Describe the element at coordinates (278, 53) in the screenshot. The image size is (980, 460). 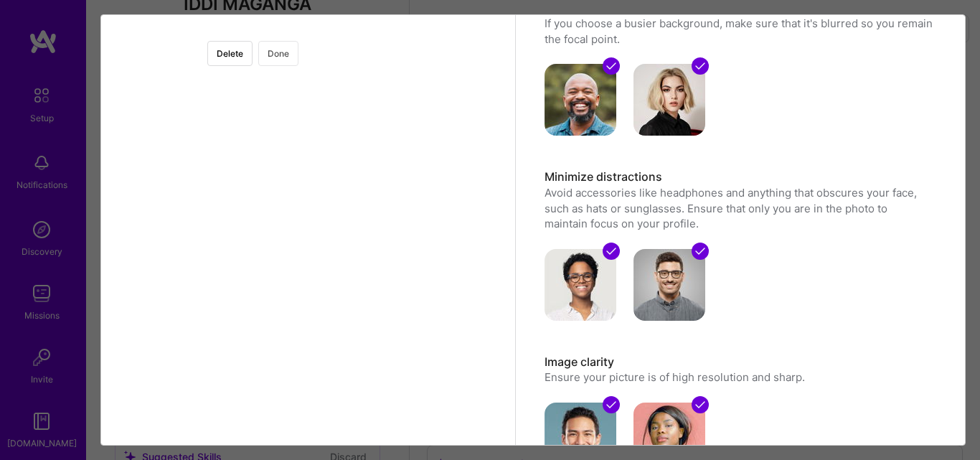
I see `button: Done` at that location.